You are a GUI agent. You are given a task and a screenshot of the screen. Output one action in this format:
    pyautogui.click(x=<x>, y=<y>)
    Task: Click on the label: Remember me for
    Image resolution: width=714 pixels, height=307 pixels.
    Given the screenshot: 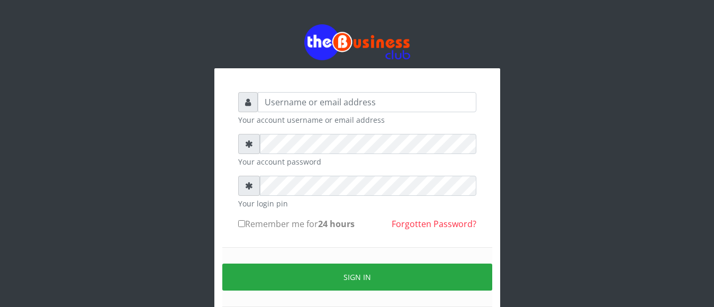 What is the action you would take?
    pyautogui.click(x=297, y=224)
    